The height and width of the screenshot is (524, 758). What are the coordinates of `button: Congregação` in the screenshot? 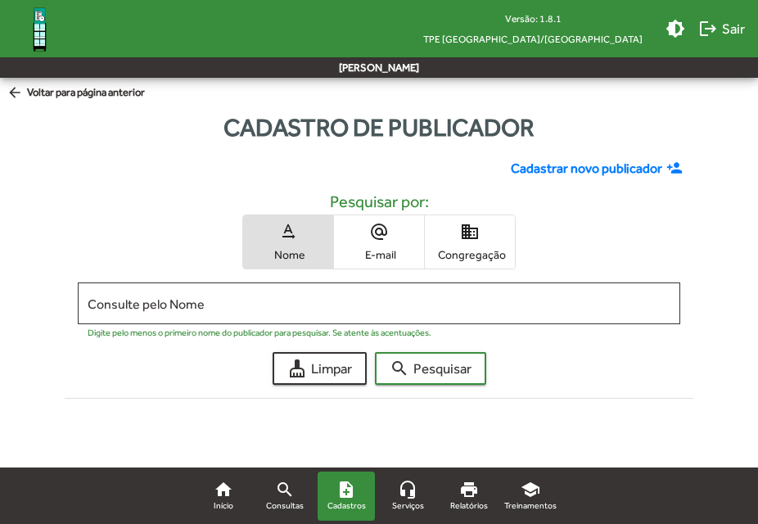 It's located at (470, 242).